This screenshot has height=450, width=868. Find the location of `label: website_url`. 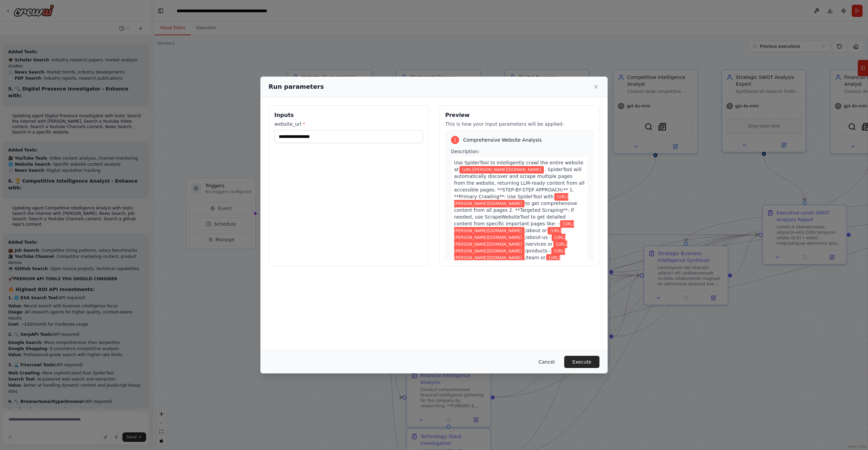

label: website_url is located at coordinates (348, 124).